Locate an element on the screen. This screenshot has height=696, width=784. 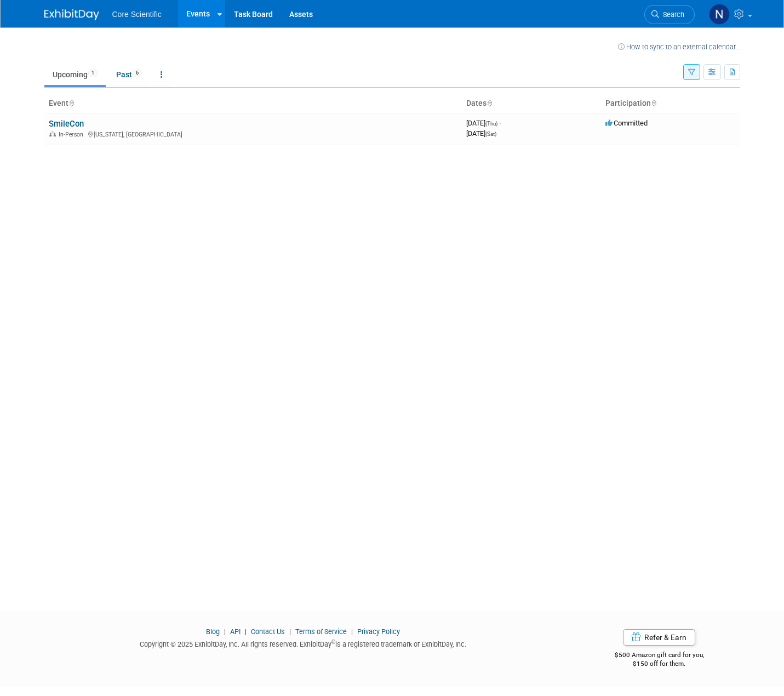
a: SmileCon is located at coordinates (66, 123).